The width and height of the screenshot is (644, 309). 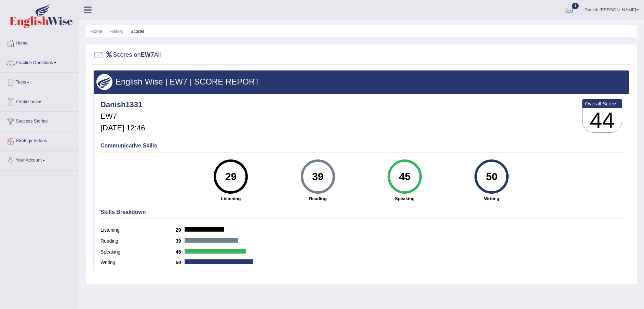 What do you see at coordinates (138, 252) in the screenshot?
I see `label: Speaking` at bounding box center [138, 252].